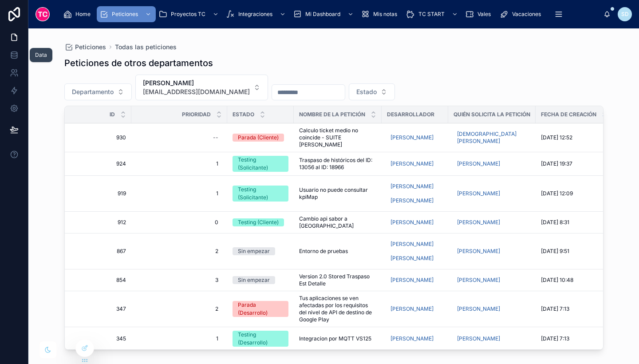  Describe the element at coordinates (260, 309) in the screenshot. I see `a: Parada (Desarrollo)` at that location.